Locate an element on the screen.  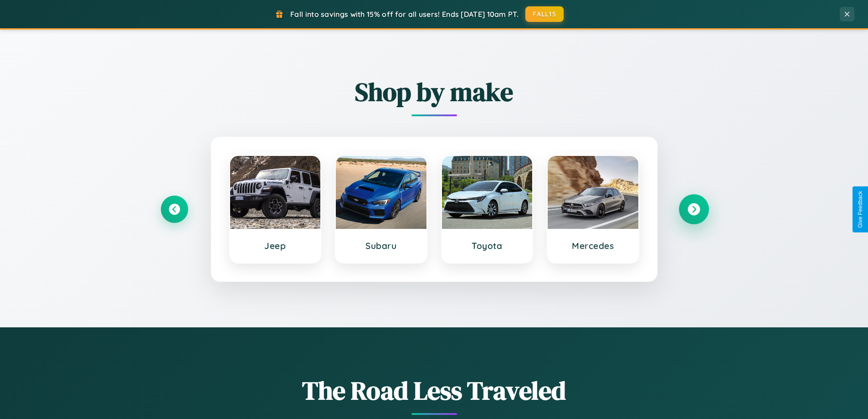
button: FALL15 is located at coordinates (545, 14).